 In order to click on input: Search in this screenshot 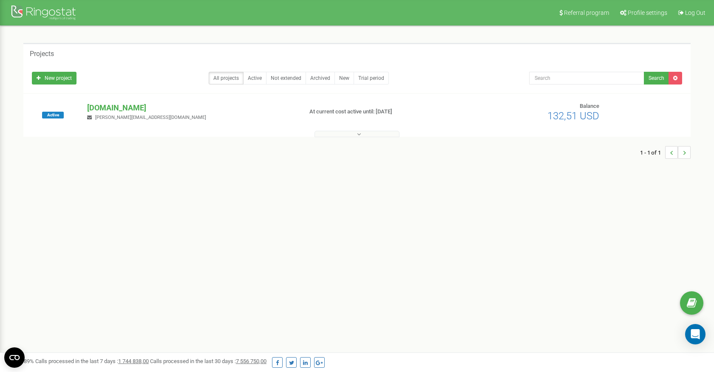, I will do `click(586, 78)`.